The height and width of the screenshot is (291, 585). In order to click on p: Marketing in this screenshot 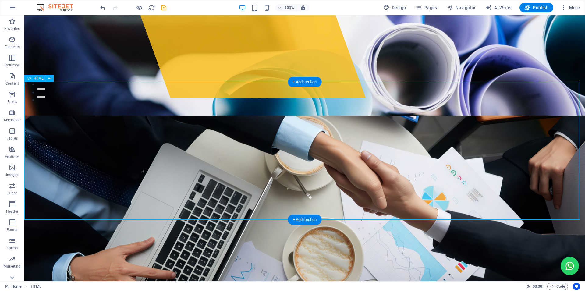, I will do `click(12, 266)`.